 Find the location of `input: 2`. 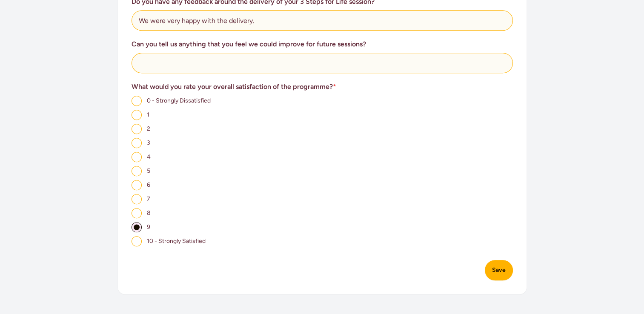

input: 2 is located at coordinates (136, 129).